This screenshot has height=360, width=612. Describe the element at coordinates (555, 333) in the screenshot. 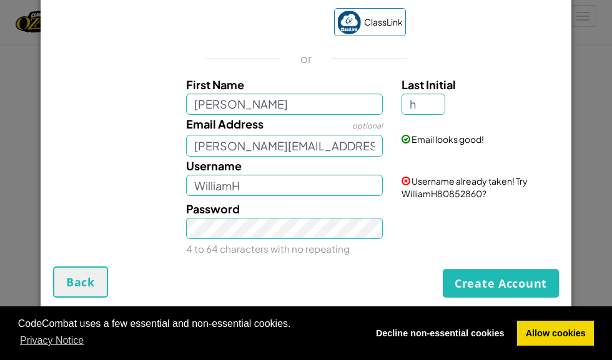

I see `a: allow cookies` at that location.